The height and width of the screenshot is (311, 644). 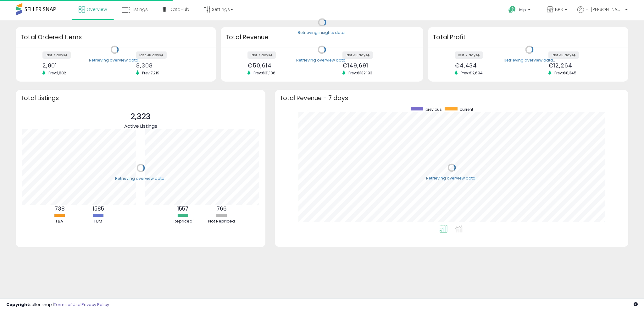 I want to click on span: Overview, so click(x=97, y=9).